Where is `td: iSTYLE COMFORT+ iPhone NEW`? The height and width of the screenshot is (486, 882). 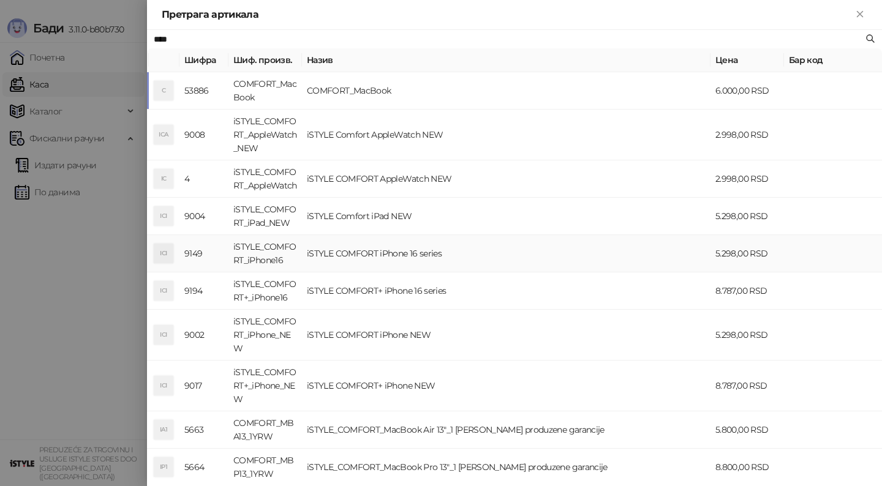 td: iSTYLE COMFORT+ iPhone NEW is located at coordinates (506, 386).